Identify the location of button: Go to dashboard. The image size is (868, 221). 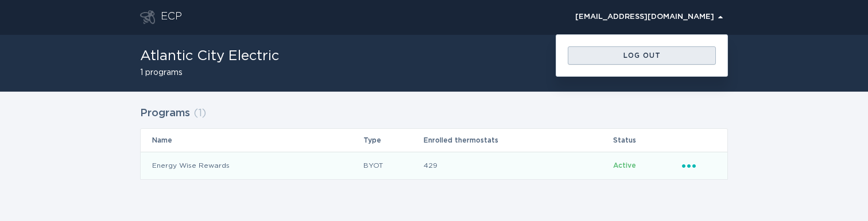
(147, 17).